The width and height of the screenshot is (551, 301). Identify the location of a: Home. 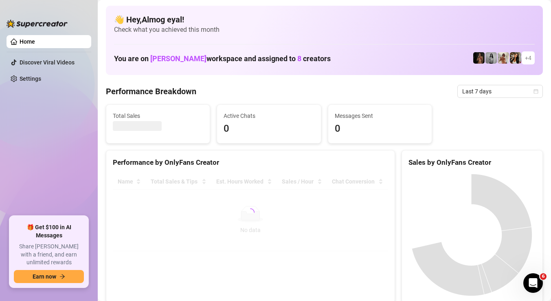
(27, 42).